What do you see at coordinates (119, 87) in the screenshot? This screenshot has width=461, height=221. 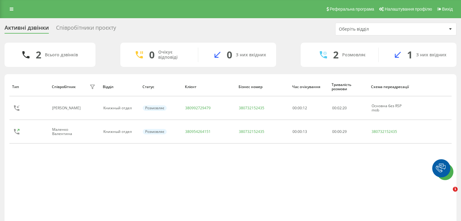 I see `div: Відділ` at bounding box center [119, 87].